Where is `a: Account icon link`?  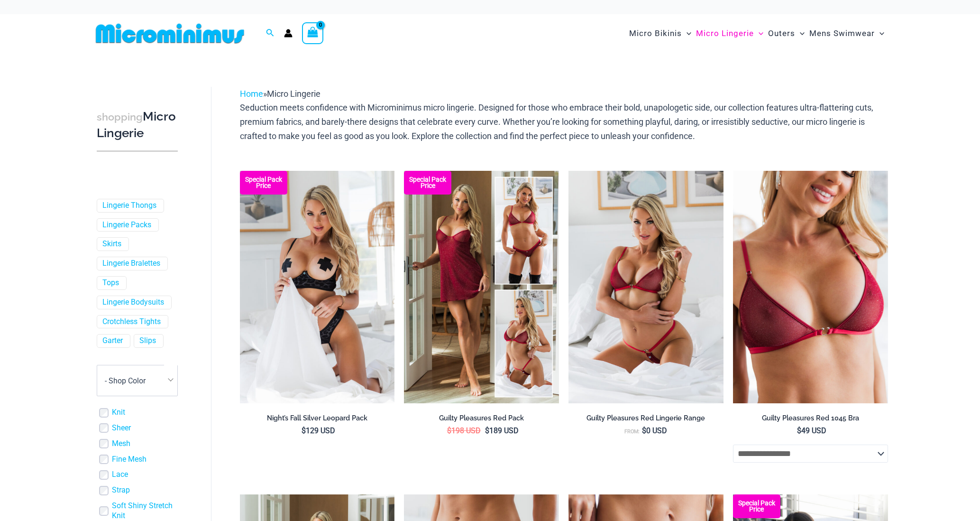
a: Account icon link is located at coordinates (288, 33).